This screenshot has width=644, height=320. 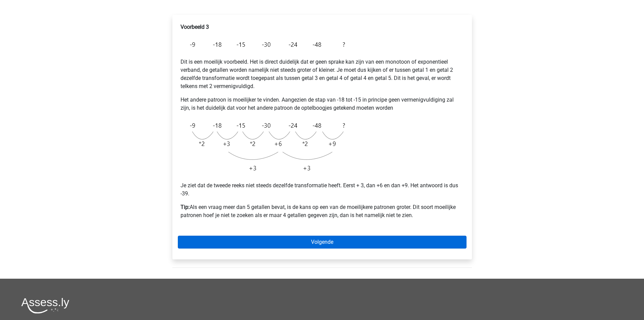 What do you see at coordinates (322, 211) in the screenshot?
I see `p: Als een vraag meer dan 5 getallen bevat, is de kans op een van de moeilijkere patronen groter. Di...` at bounding box center [322, 211].